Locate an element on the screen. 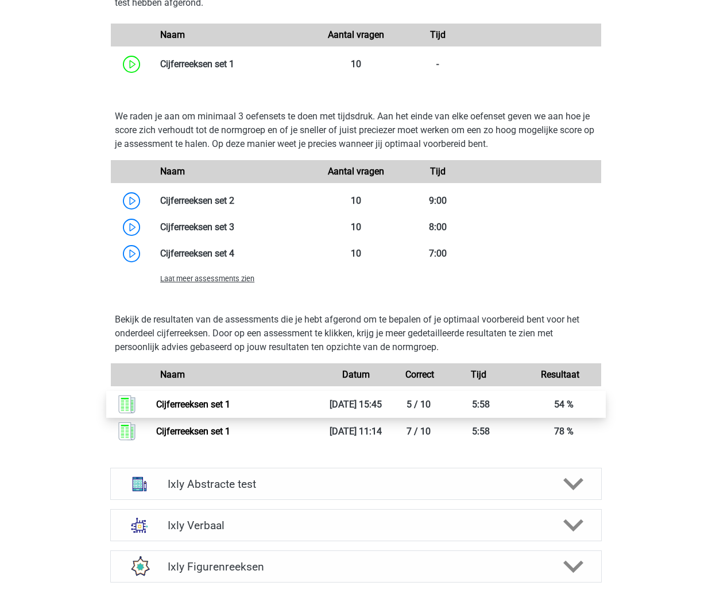 This screenshot has height=590, width=712. div: Cijferreeksen set 4 is located at coordinates (233, 254).